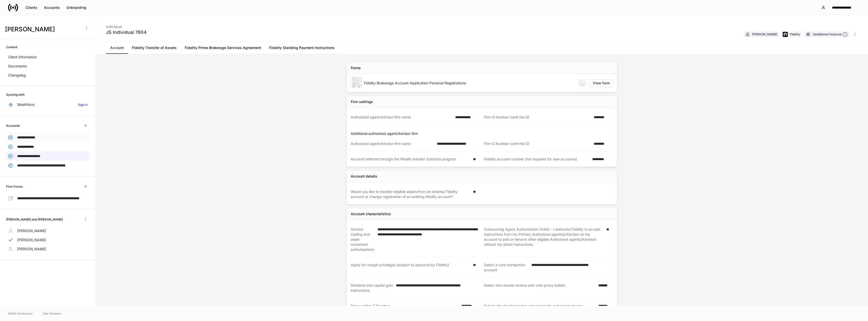 The width and height of the screenshot is (868, 321). What do you see at coordinates (17, 66) in the screenshot?
I see `p: Documents` at bounding box center [17, 66].